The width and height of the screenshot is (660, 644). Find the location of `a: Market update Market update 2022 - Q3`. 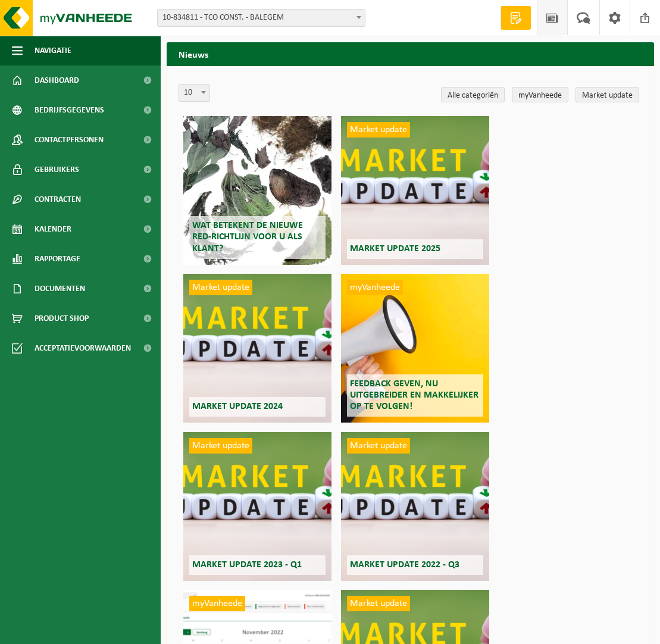

a: Market update Market update 2022 - Q3 is located at coordinates (415, 506).